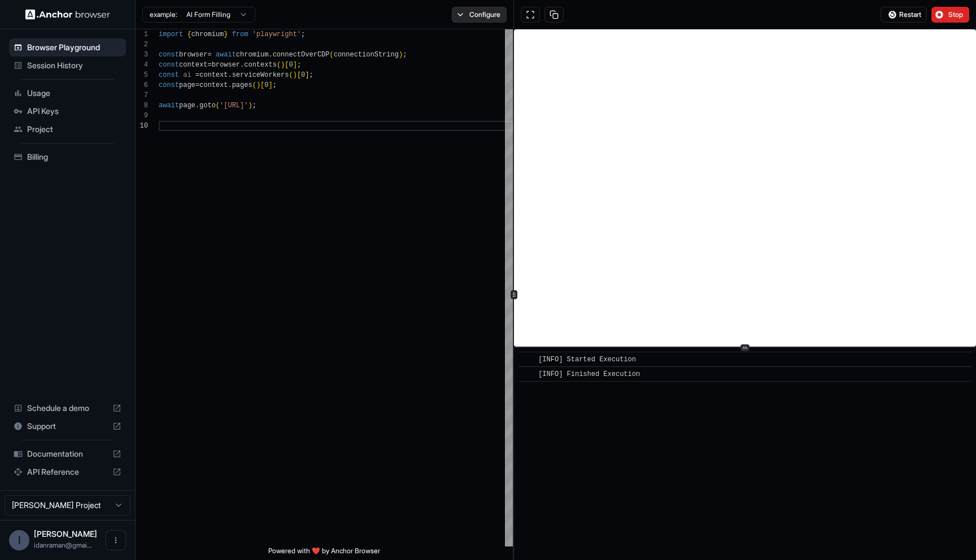 This screenshot has height=560, width=976. Describe the element at coordinates (74, 48) in the screenshot. I see `span: Browser Playground` at that location.